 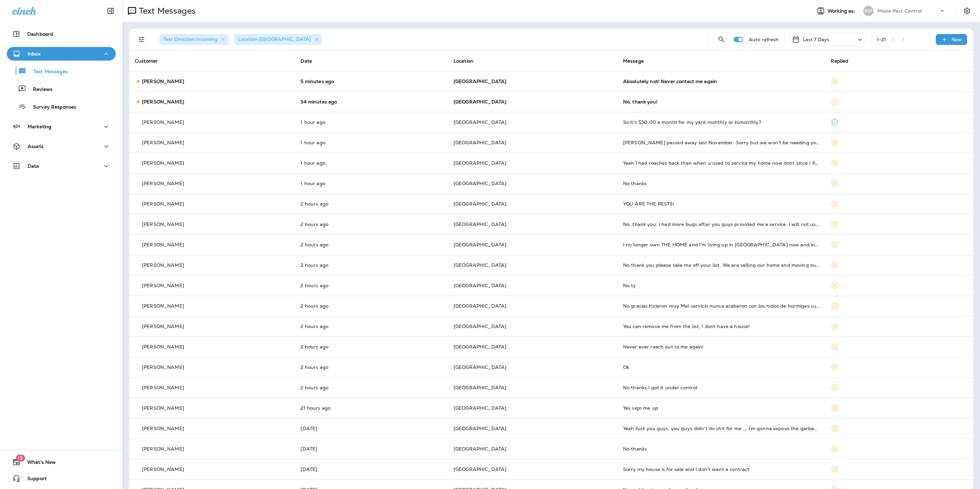 I want to click on p: Sep 19, 2025 01:09 PM, so click(x=372, y=469).